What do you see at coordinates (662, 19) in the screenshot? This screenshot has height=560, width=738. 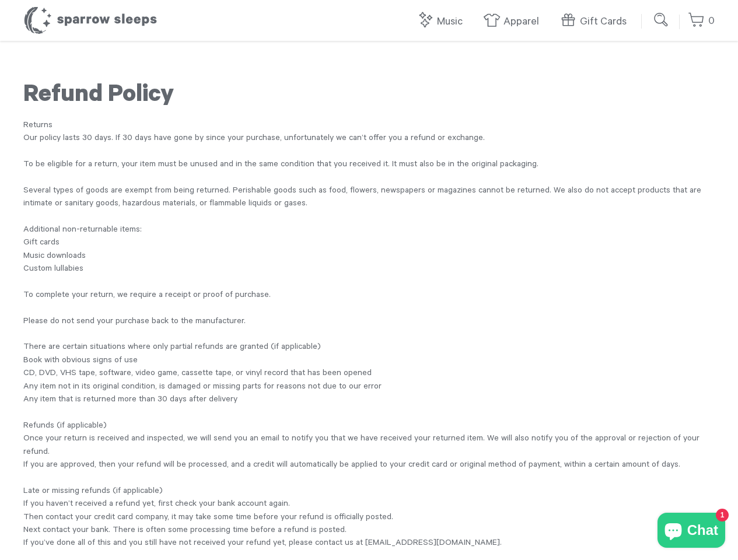 I see `input: Submit` at bounding box center [662, 19].